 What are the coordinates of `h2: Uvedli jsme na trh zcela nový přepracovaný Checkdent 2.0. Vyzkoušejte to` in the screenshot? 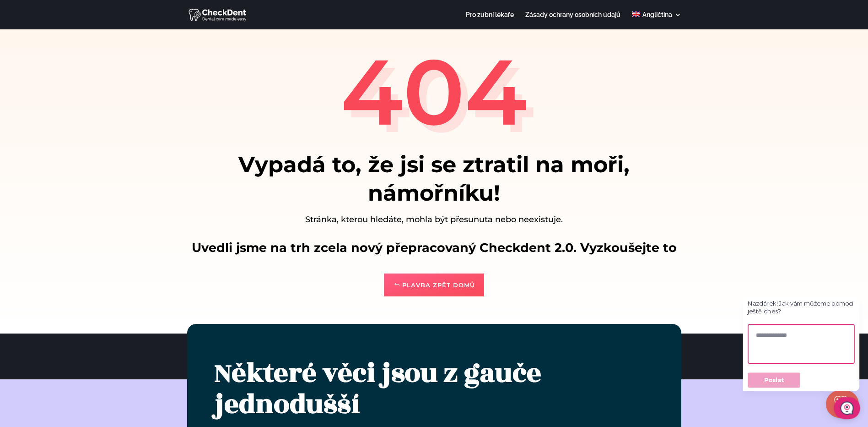 It's located at (434, 250).